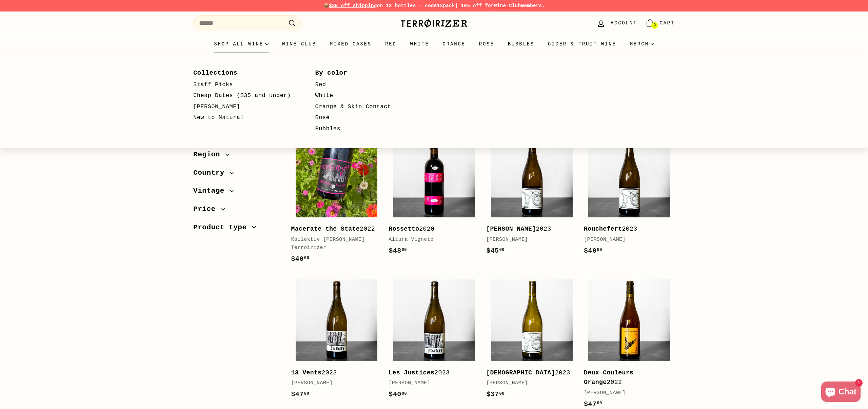 The height and width of the screenshot is (409, 868). What do you see at coordinates (446, 6) in the screenshot?
I see `strong: 12pack` at bounding box center [446, 6].